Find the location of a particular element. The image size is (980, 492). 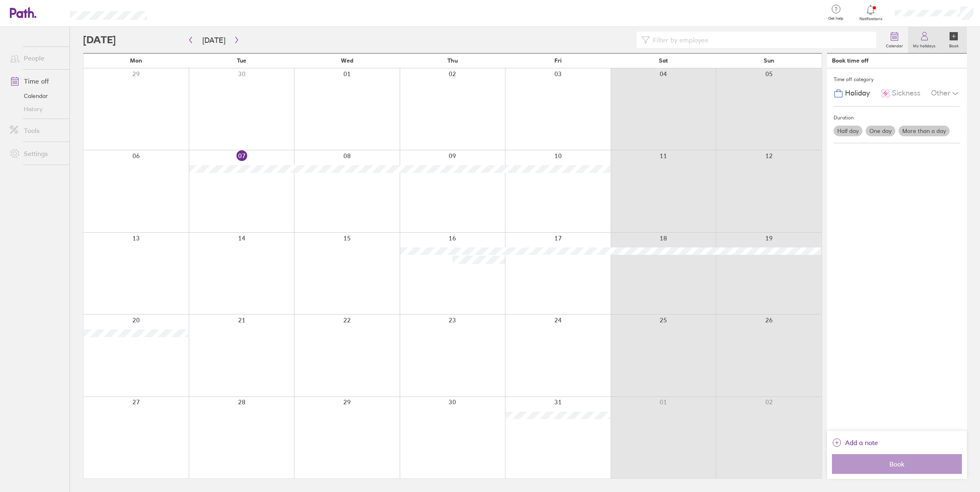

button: Book is located at coordinates (897, 464).